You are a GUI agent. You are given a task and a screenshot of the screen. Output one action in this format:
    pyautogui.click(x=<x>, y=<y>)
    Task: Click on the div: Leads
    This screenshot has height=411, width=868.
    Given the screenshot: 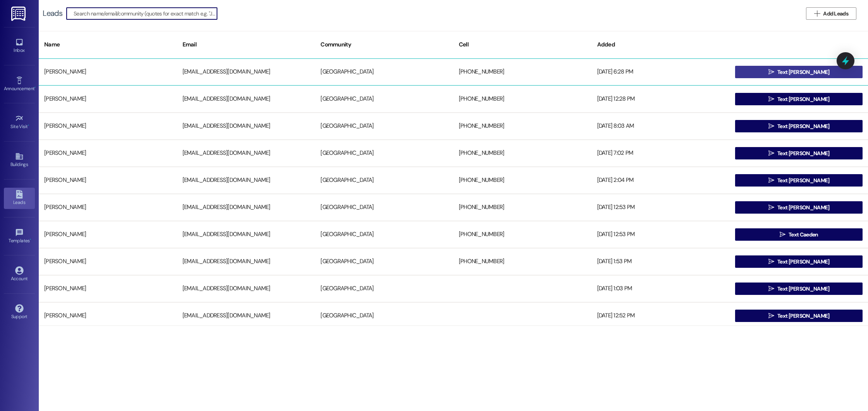 What is the action you would take?
    pyautogui.click(x=52, y=13)
    